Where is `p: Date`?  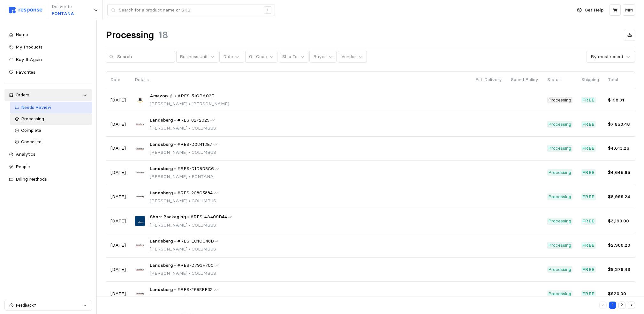
p: Date is located at coordinates (118, 80).